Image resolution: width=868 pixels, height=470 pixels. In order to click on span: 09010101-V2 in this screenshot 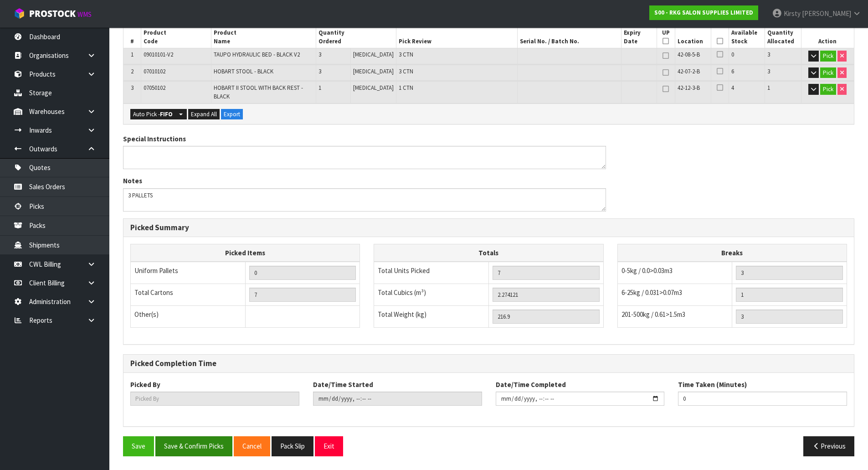, I will do `click(158, 54)`.